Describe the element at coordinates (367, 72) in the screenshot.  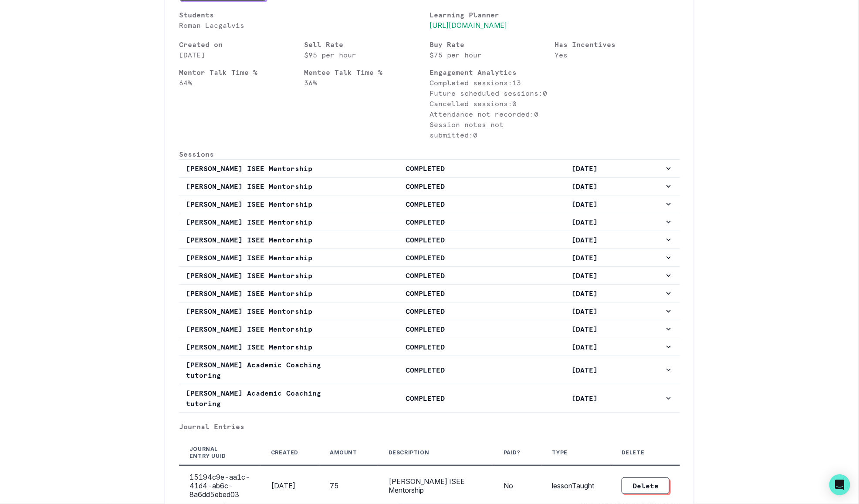
I see `p: Mentee Talk Time %` at that location.